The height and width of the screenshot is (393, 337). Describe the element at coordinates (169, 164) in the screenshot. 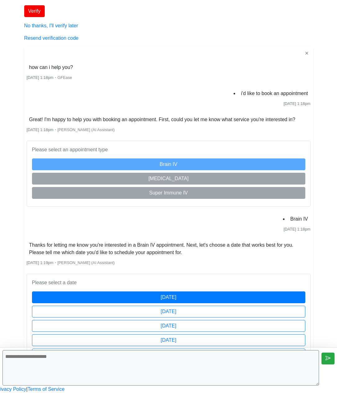

I see `button: Brain IV` at that location.